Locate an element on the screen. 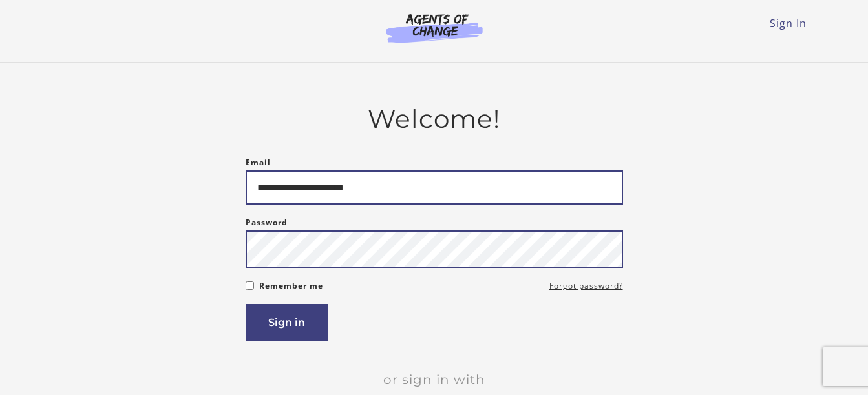  label: Remember me is located at coordinates (291, 286).